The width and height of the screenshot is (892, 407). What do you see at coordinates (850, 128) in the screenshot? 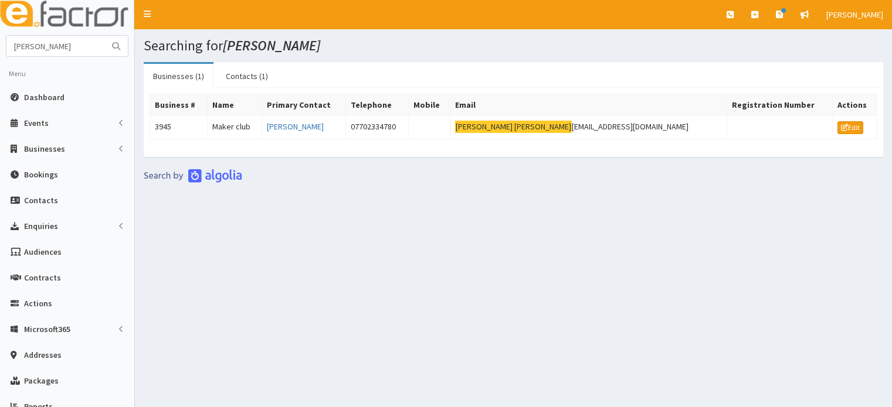
I see `a: Edit` at bounding box center [850, 128].